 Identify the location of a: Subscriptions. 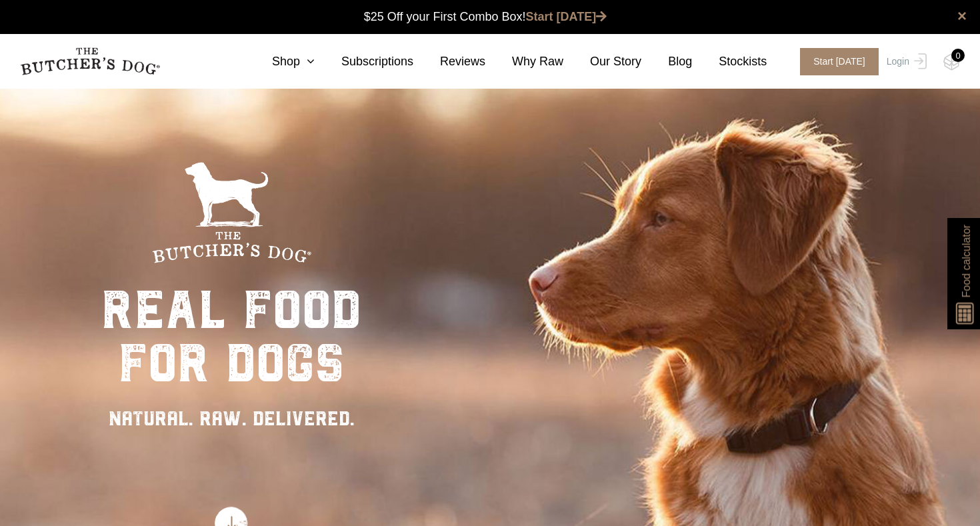
(364, 61).